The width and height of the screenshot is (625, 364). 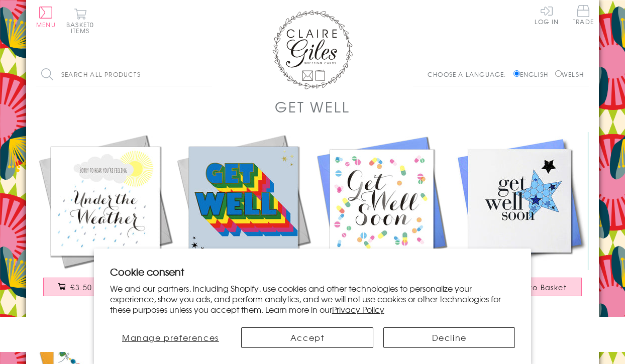 I want to click on img: Get Well Card, Rainbow block letters and stars, with gold foil, so click(x=243, y=201).